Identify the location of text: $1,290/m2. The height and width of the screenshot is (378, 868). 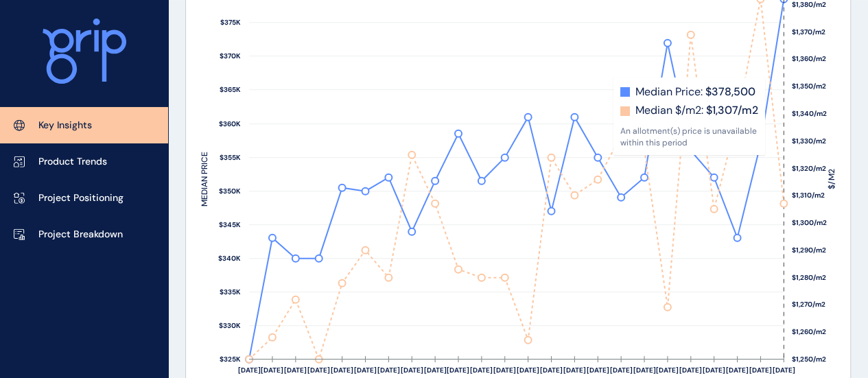
(808, 251).